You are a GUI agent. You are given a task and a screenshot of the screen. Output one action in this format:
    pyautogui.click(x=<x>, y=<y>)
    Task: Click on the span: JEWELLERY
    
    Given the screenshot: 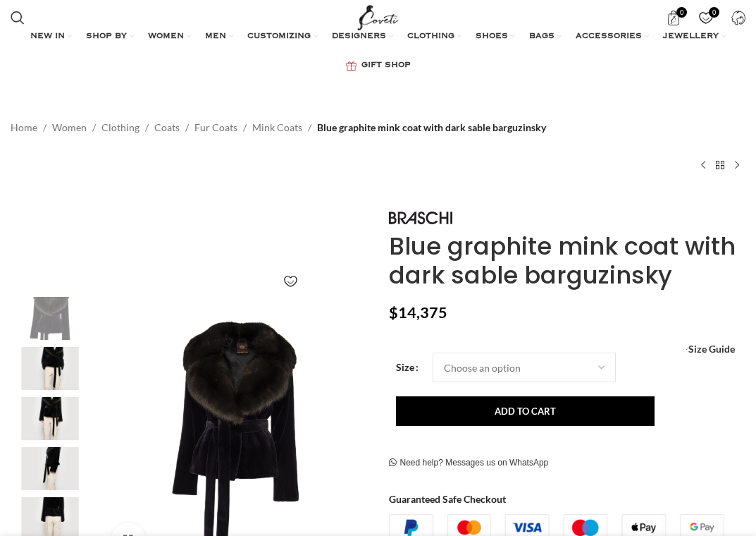 What is the action you would take?
    pyautogui.click(x=690, y=37)
    